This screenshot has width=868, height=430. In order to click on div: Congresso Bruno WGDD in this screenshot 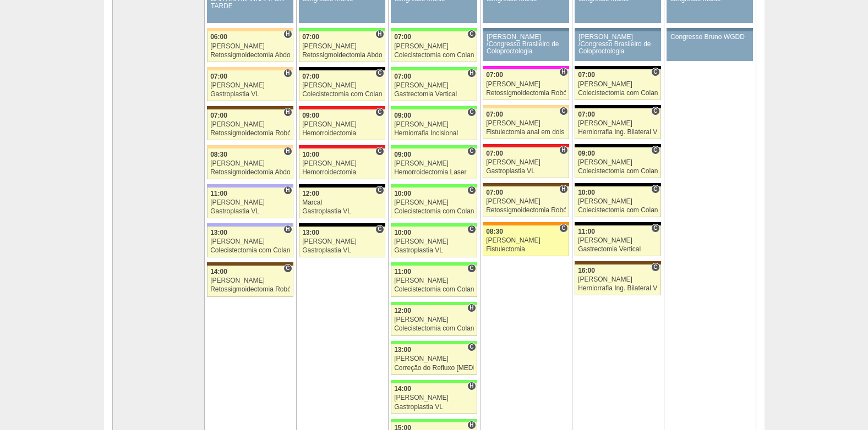, I will do `click(709, 37)`.